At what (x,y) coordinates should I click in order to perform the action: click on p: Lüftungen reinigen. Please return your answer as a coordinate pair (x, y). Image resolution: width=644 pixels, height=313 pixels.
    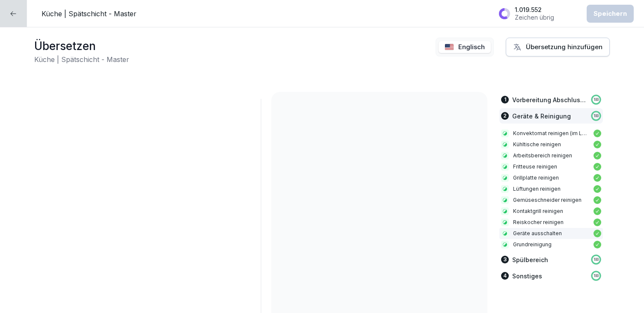
    Looking at the image, I should click on (551, 189).